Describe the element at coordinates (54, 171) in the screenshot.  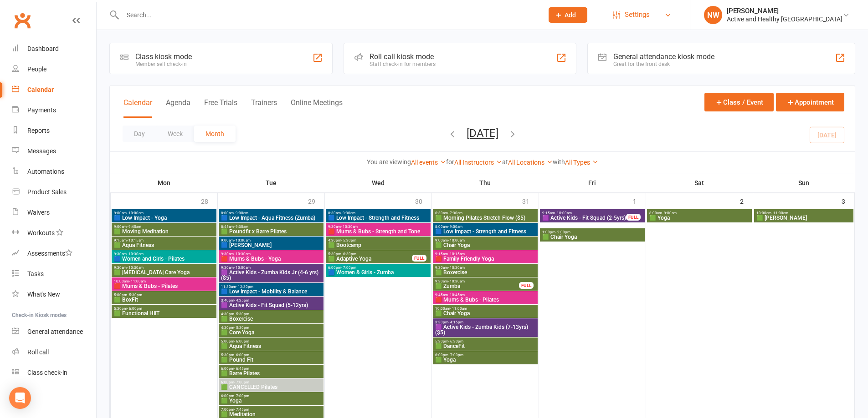
I see `a: Automations` at that location.